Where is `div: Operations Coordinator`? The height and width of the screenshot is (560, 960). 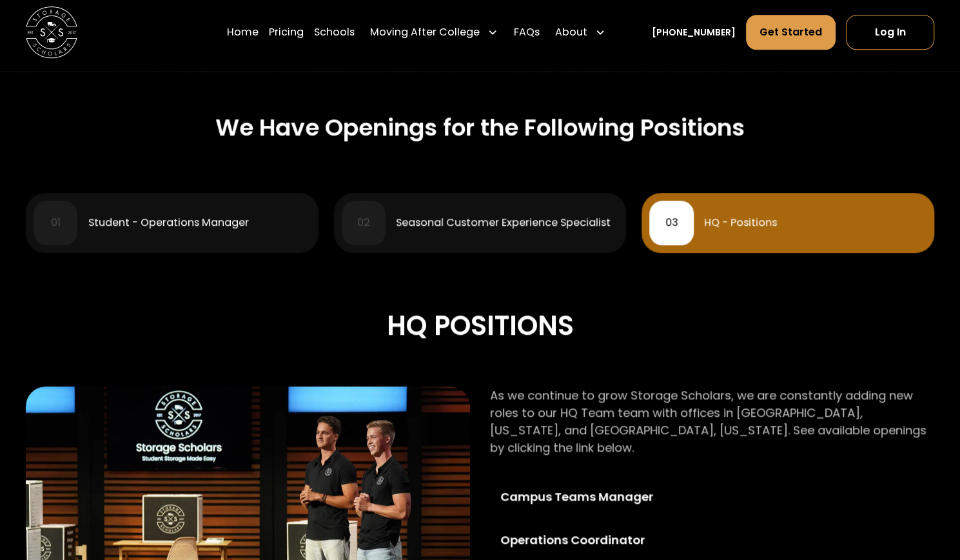 div: Operations Coordinator is located at coordinates (594, 539).